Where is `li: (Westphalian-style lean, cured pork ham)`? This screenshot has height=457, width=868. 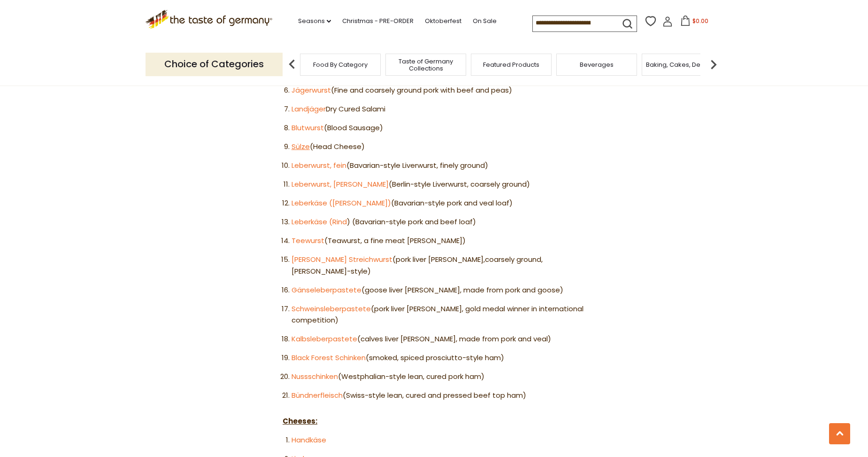 li: (Westphalian-style lean, cured pork ham) is located at coordinates (438, 376).